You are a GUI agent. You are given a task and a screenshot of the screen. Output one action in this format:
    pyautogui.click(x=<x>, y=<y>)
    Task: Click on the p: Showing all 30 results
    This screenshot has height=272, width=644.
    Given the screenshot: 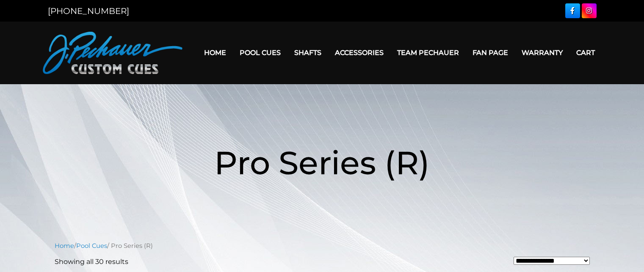 What is the action you would take?
    pyautogui.click(x=91, y=262)
    